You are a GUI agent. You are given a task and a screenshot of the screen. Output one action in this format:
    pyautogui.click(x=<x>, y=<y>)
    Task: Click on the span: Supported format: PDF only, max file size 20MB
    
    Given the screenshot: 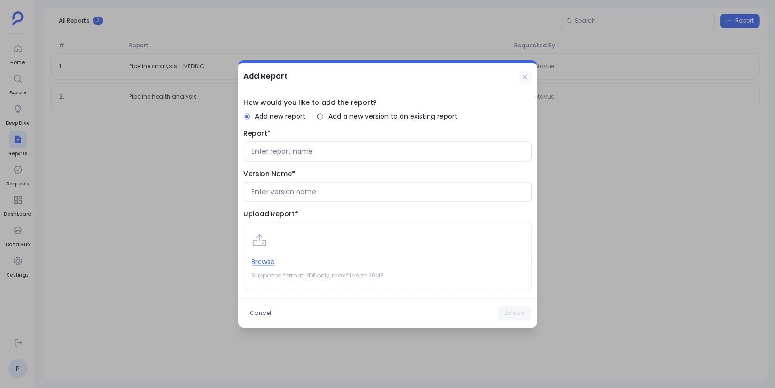 What is the action you would take?
    pyautogui.click(x=388, y=276)
    